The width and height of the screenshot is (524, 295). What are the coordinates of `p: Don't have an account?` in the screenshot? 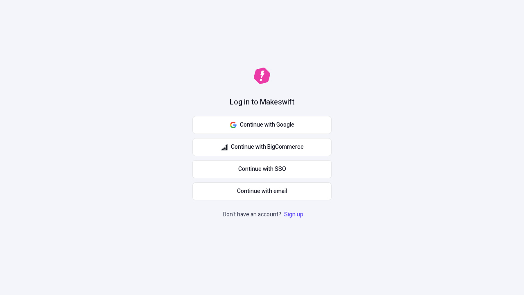 It's located at (263, 214).